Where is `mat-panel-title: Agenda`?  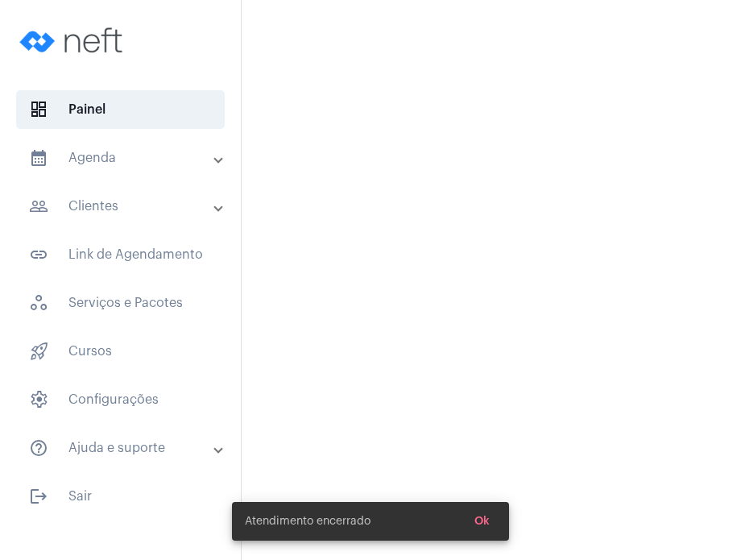
mat-panel-title: Agenda is located at coordinates (121, 157).